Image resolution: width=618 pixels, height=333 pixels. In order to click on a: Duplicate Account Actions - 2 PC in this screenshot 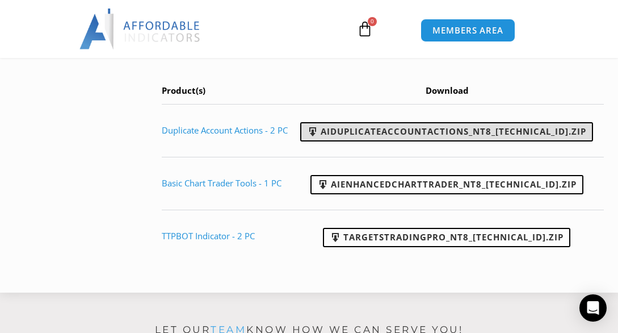, I will do `click(225, 130)`.